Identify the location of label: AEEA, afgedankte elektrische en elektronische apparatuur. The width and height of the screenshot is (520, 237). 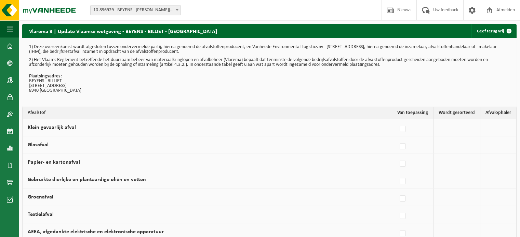
(96, 232).